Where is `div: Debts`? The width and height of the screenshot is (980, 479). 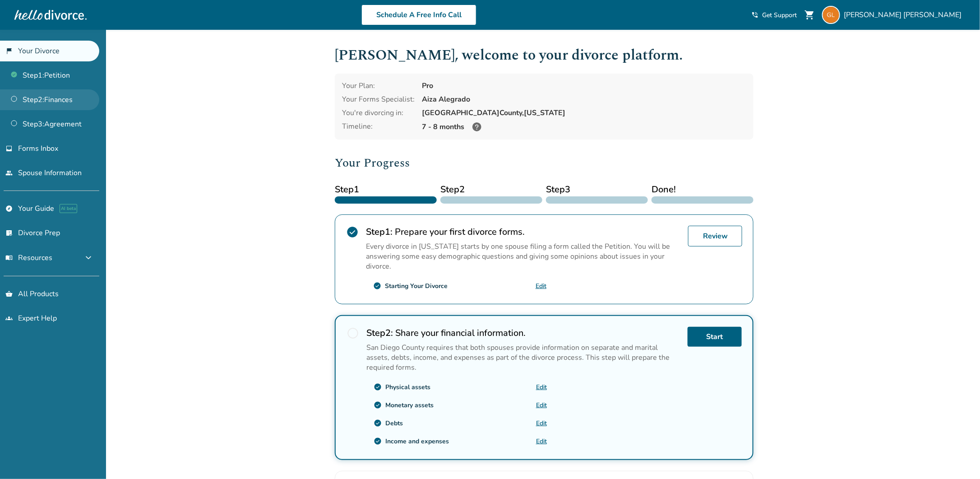
div: Debts is located at coordinates (394, 422).